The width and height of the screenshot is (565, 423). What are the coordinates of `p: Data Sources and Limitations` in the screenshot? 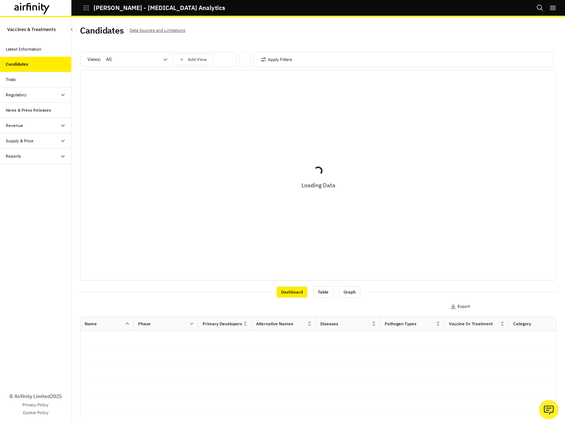 It's located at (157, 30).